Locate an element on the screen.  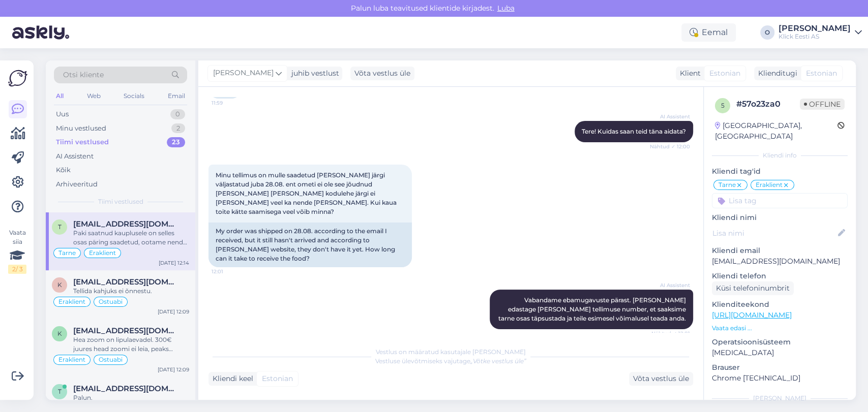
span: Nähtud ✓ 12:00 is located at coordinates (670, 146).